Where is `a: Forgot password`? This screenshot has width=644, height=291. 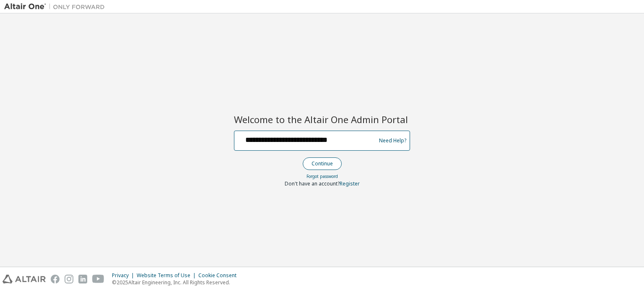
a: Forgot password is located at coordinates (322, 176).